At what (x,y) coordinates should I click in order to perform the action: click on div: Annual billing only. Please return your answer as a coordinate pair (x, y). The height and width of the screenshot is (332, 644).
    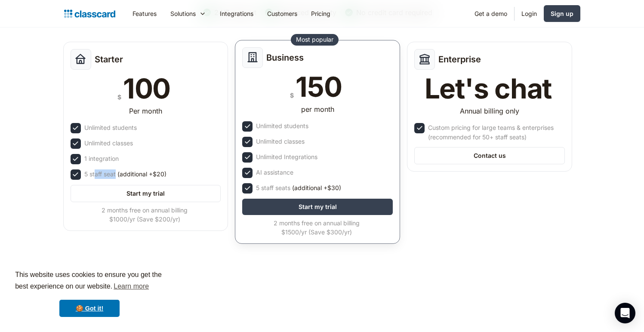
    Looking at the image, I should click on (489, 111).